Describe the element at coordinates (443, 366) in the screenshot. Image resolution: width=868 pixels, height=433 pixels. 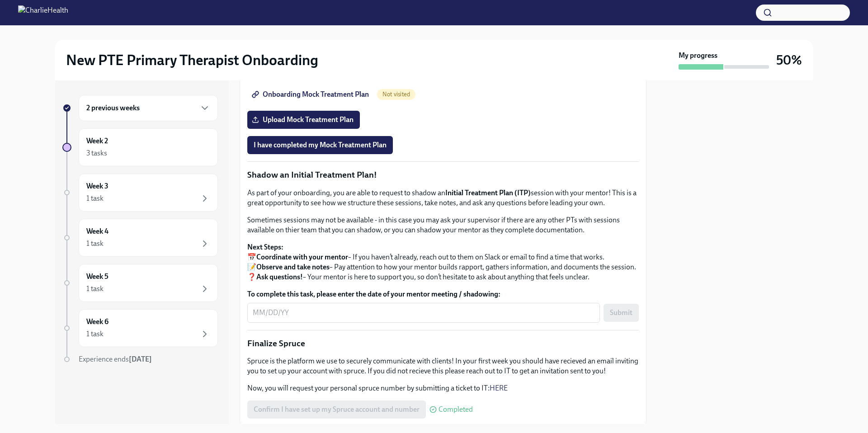
I see `p: Spruce is the platform we use to securely communicate with clients! In your first week you should...` at that location.